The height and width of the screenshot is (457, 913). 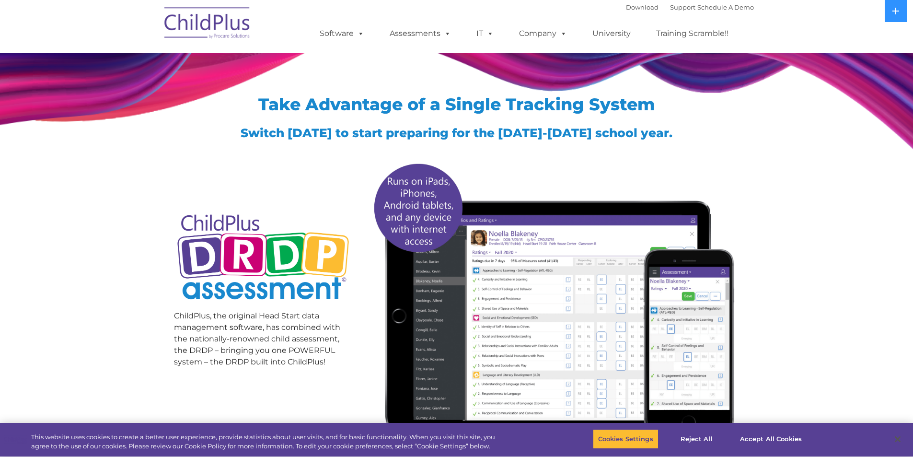 What do you see at coordinates (726, 7) in the screenshot?
I see `a: Schedule A Demo` at bounding box center [726, 7].